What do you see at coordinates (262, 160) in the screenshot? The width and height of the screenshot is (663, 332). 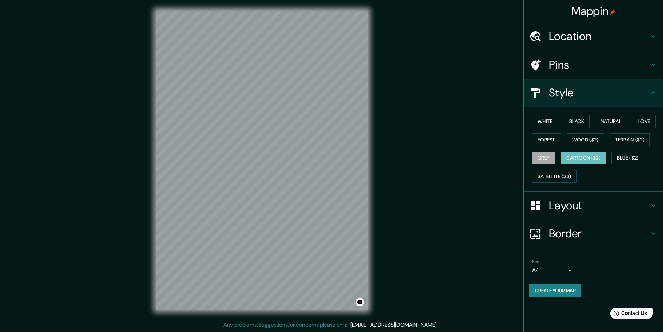 I see `canvas: Map` at bounding box center [262, 160].